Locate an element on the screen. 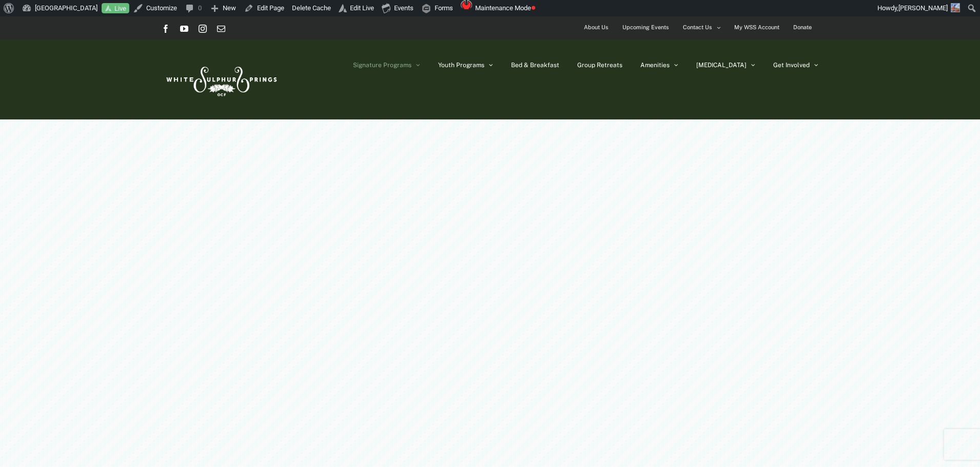  a: Signature Programs is located at coordinates (386, 65).